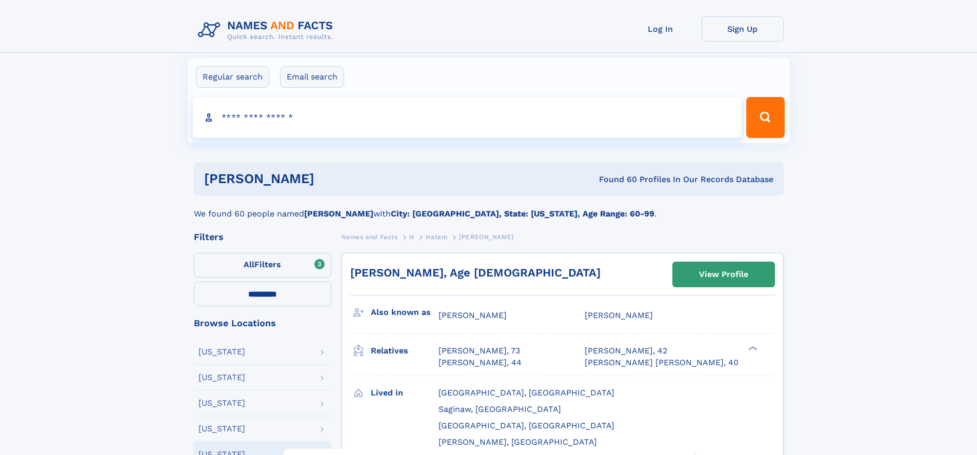 This screenshot has width=977, height=455. I want to click on label: Regular search, so click(232, 77).